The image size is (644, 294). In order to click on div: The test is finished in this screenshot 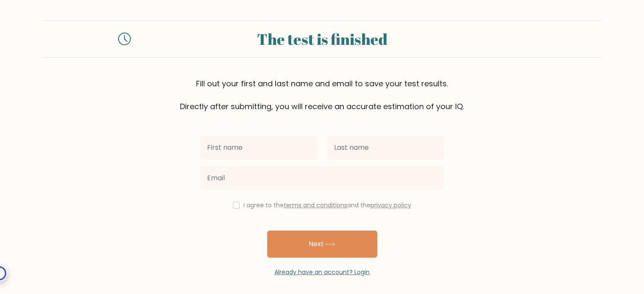, I will do `click(322, 39)`.